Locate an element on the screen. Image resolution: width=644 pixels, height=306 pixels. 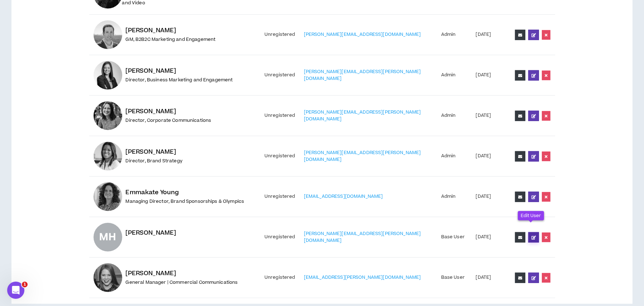
div: Shannon W. is located at coordinates (108, 156).